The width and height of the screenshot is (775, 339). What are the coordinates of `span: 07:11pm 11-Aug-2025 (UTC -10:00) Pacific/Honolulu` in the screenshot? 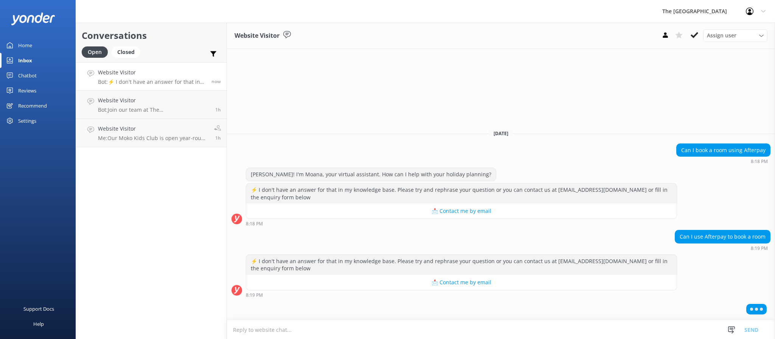 It's located at (218, 110).